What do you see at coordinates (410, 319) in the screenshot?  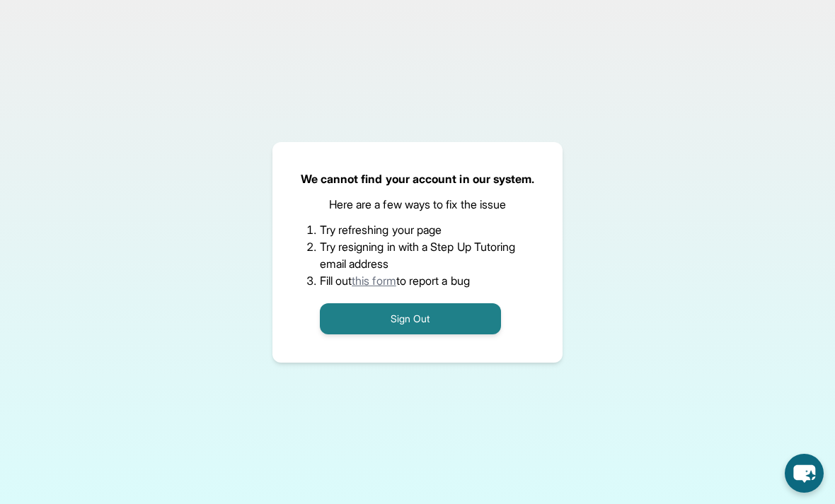 I see `button: Sign Out` at bounding box center [410, 319].